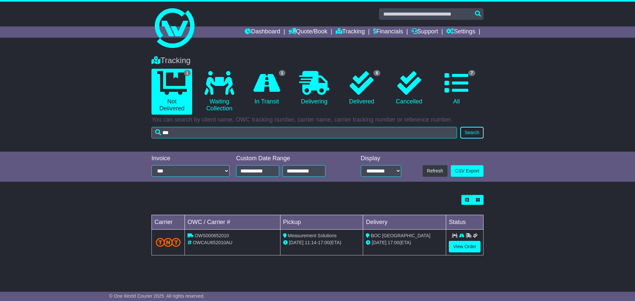 Image resolution: width=635 pixels, height=301 pixels. What do you see at coordinates (425, 32) in the screenshot?
I see `a: Support` at bounding box center [425, 32].